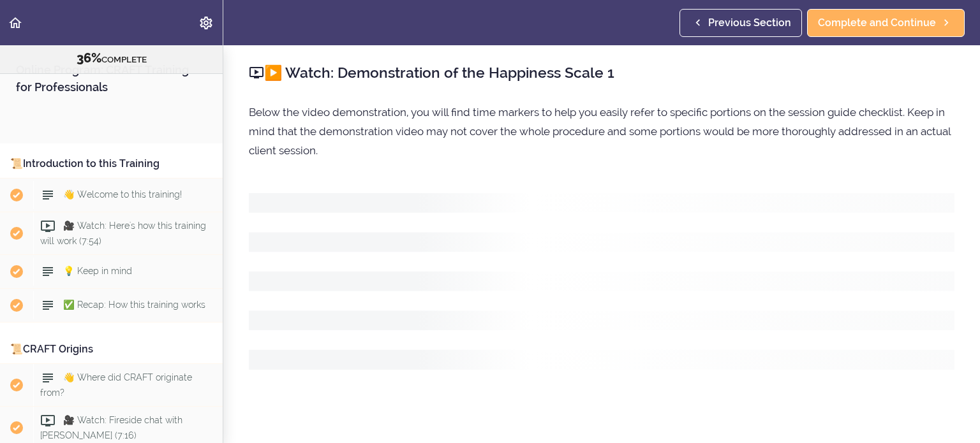 Image resolution: width=980 pixels, height=443 pixels. I want to click on svg: Loading, so click(602, 281).